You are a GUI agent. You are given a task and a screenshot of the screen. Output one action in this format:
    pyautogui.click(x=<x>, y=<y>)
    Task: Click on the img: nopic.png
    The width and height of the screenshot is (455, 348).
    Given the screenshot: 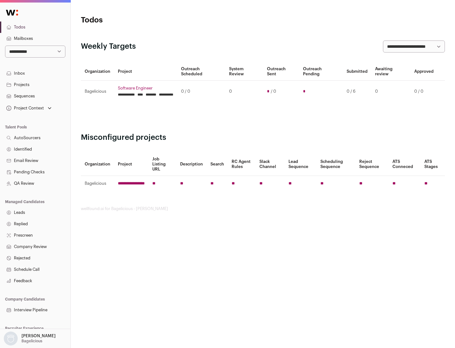 What is the action you would take?
    pyautogui.click(x=11, y=338)
    